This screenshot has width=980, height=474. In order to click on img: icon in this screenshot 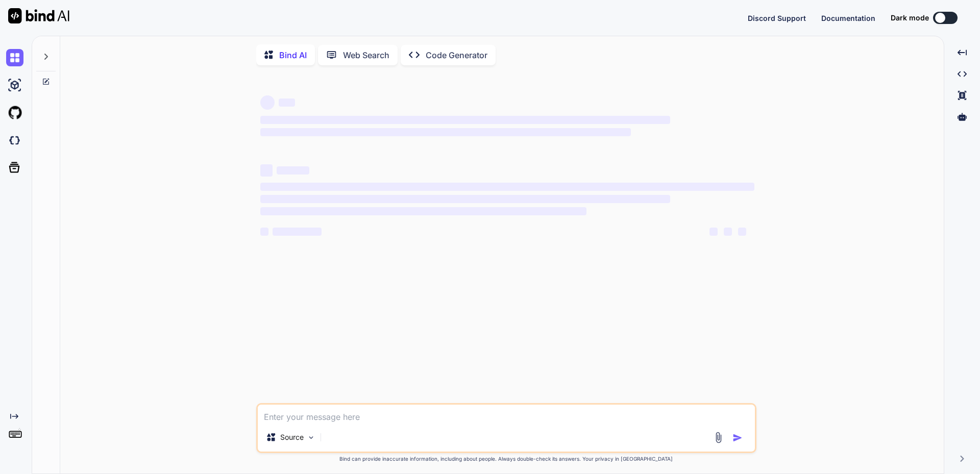, I will do `click(738, 438)`.